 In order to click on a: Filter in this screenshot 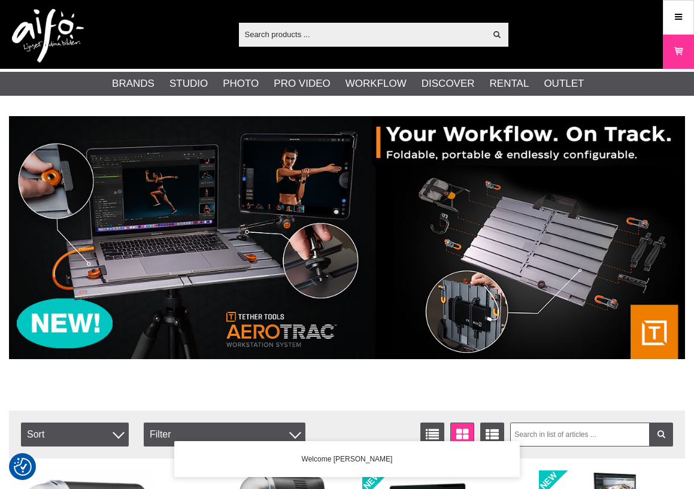, I will do `click(661, 435)`.